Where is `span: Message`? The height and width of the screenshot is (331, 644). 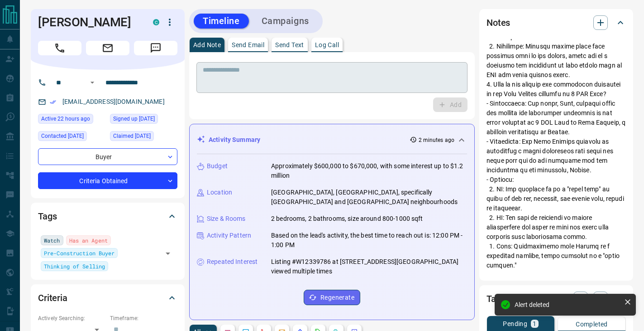
span: Message is located at coordinates (156, 48).